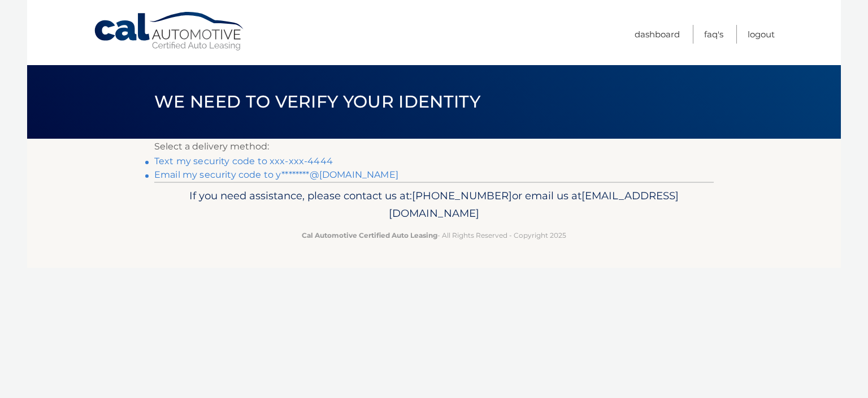 This screenshot has width=868, height=398. I want to click on a: Logout, so click(761, 34).